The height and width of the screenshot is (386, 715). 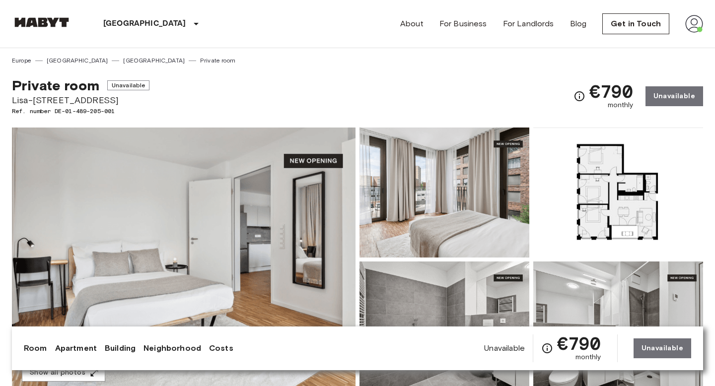 What do you see at coordinates (35, 349) in the screenshot?
I see `a: Room` at bounding box center [35, 349].